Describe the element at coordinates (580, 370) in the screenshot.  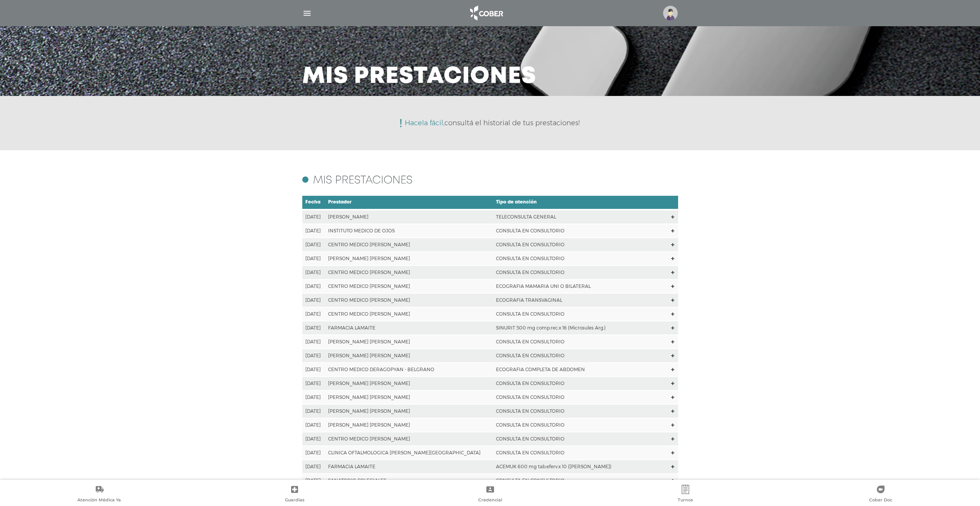
I see `td: ECOGRAFIA COMPLETA DE ABDOMEN` at that location.